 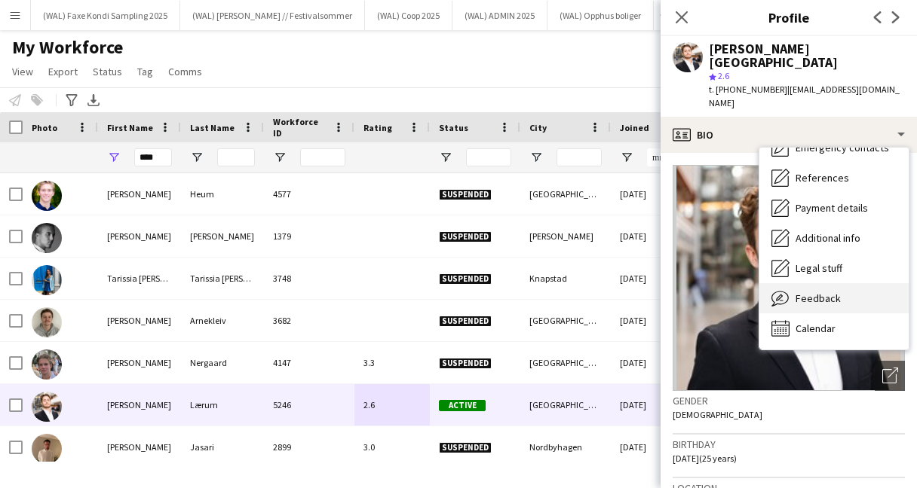 What do you see at coordinates (565, 447) in the screenshot?
I see `div: Nordbyhagen` at bounding box center [565, 447].